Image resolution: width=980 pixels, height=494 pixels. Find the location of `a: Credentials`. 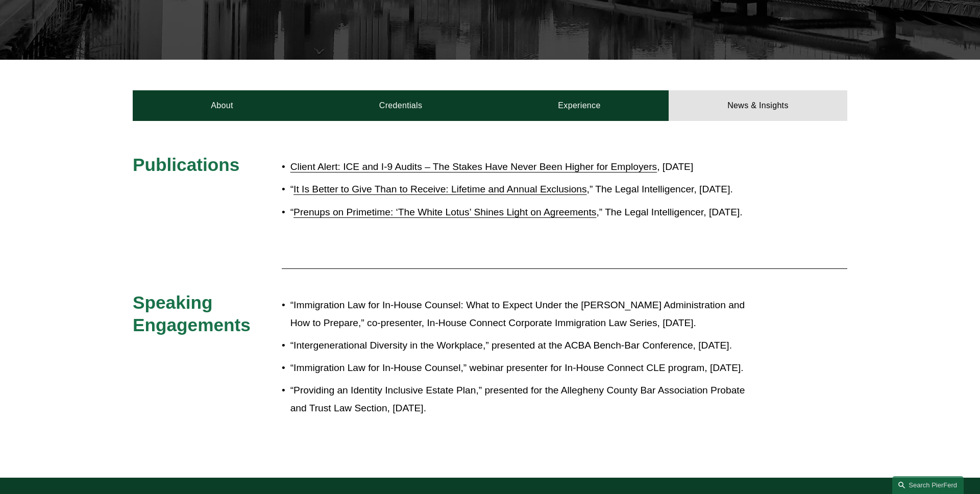

a: Credentials is located at coordinates (401, 105).